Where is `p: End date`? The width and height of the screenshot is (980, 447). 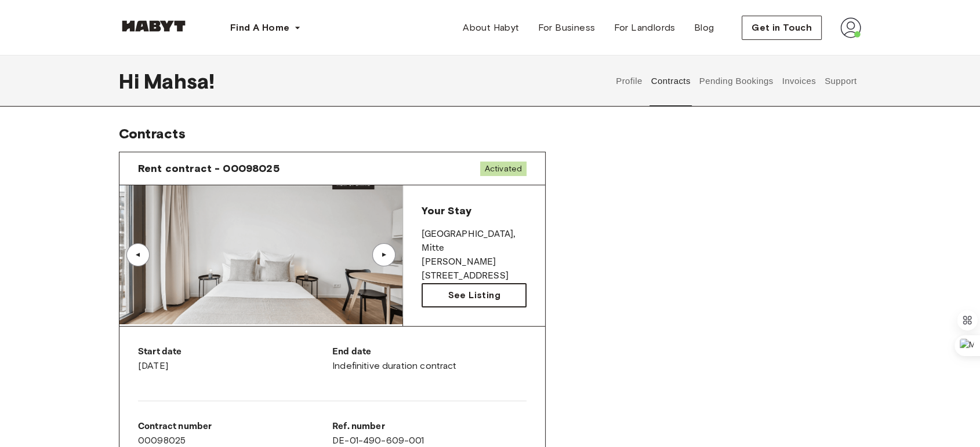
p: End date is located at coordinates (429, 352).